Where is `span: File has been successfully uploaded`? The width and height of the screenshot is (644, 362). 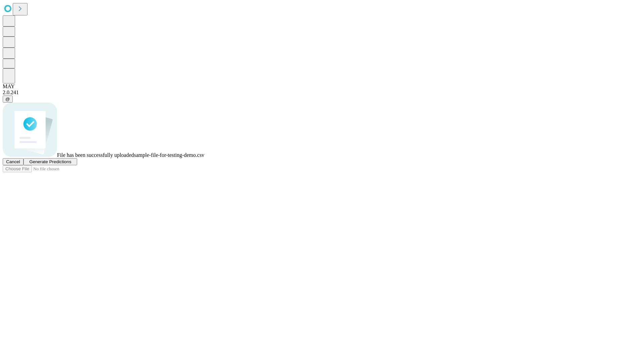 span: File has been successfully uploaded is located at coordinates (95, 155).